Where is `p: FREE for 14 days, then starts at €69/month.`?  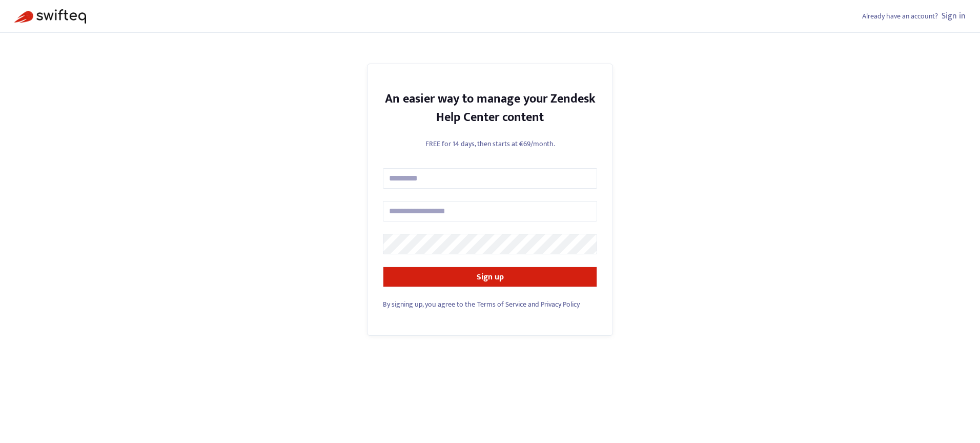 p: FREE for 14 days, then starts at €69/month. is located at coordinates (490, 144).